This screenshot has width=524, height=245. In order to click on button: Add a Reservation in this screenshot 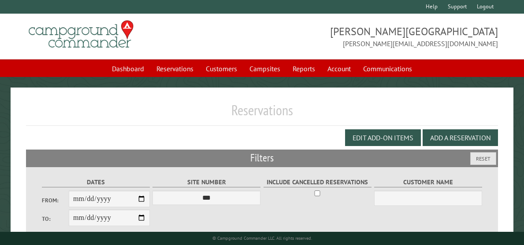, I will do `click(460, 138)`.